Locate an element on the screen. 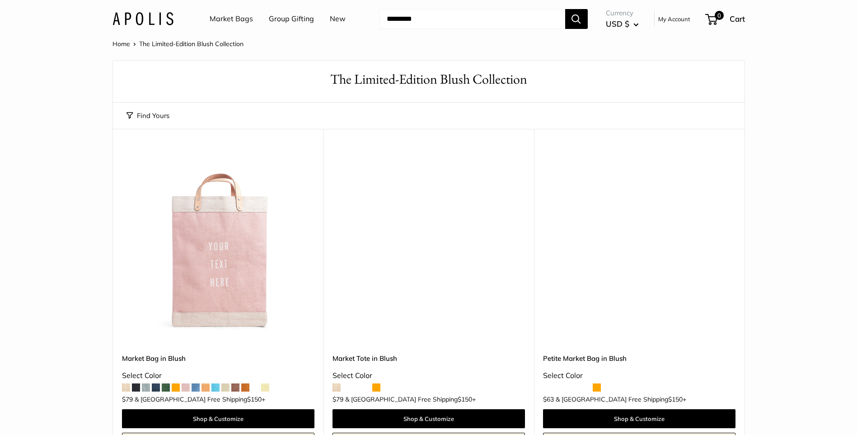 Image resolution: width=857 pixels, height=435 pixels. nav: Breadcrumb is located at coordinates (178, 44).